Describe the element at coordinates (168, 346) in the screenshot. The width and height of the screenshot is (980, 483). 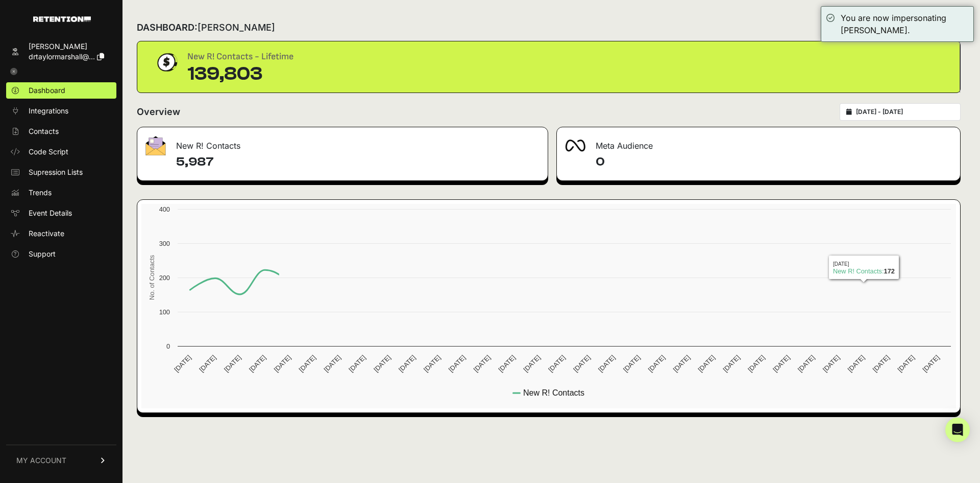
I see `text: 0` at that location.